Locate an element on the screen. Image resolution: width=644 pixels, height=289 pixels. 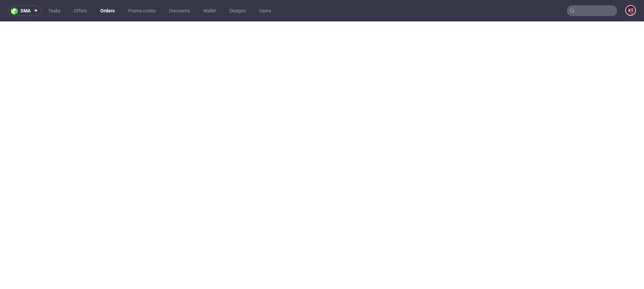
a: Offers is located at coordinates (80, 11).